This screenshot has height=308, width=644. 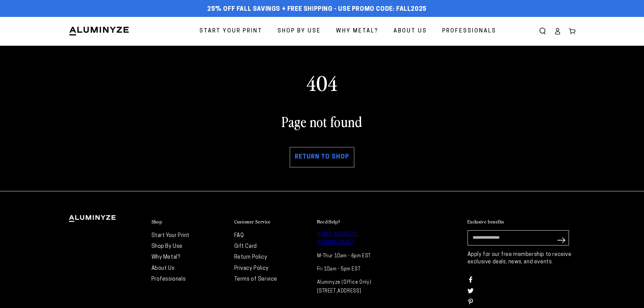 I want to click on summary: Exclusive benefits, so click(x=521, y=222).